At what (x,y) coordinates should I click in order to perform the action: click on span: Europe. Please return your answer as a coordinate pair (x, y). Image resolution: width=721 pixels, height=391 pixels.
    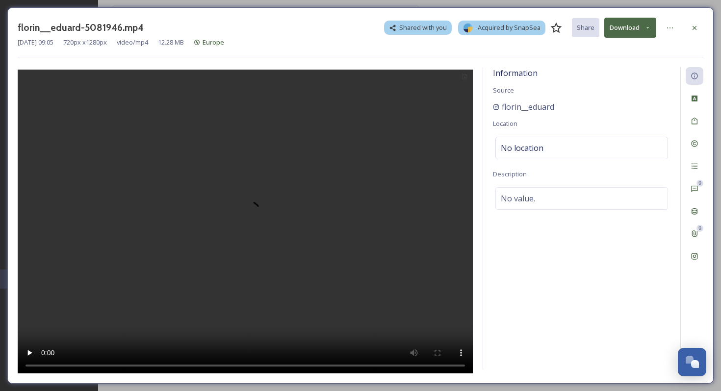
    Looking at the image, I should click on (213, 42).